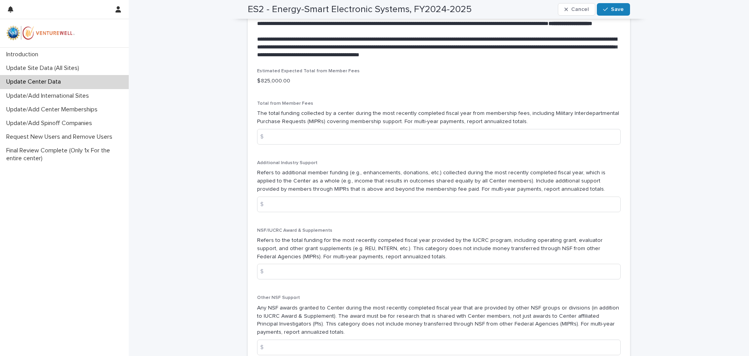  Describe the element at coordinates (61, 137) in the screenshot. I see `p: Request New Users and Remove Users` at that location.